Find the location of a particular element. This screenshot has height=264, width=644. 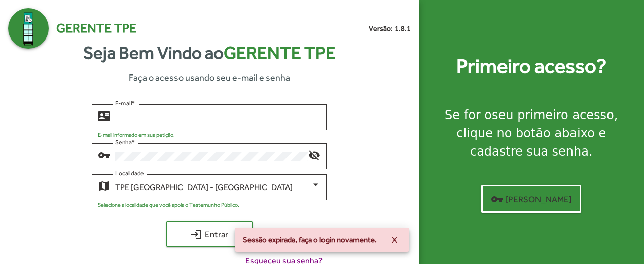

span: Entrar is located at coordinates (209, 234).